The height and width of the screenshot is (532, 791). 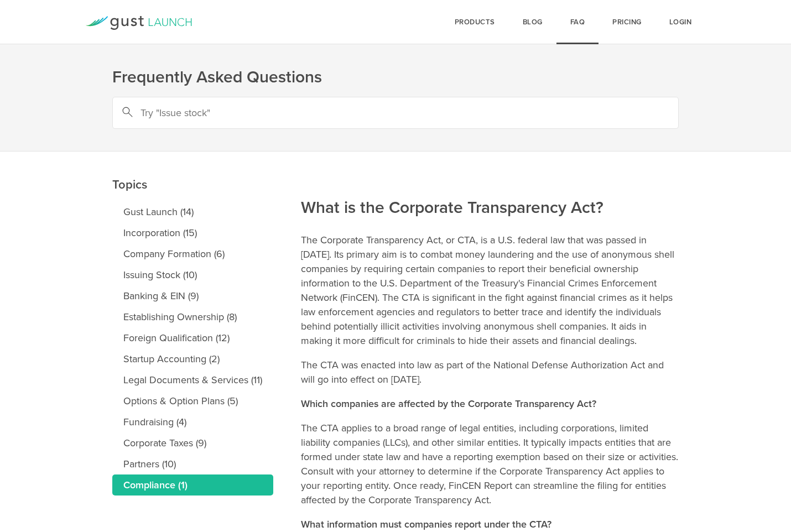 What do you see at coordinates (193, 147) in the screenshot?
I see `h2: Topics` at bounding box center [193, 147].